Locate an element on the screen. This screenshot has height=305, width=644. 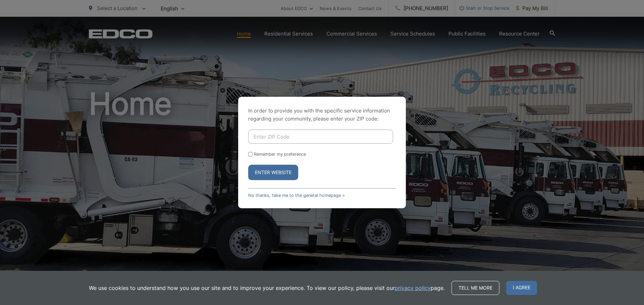
span: I agree is located at coordinates (522, 288).